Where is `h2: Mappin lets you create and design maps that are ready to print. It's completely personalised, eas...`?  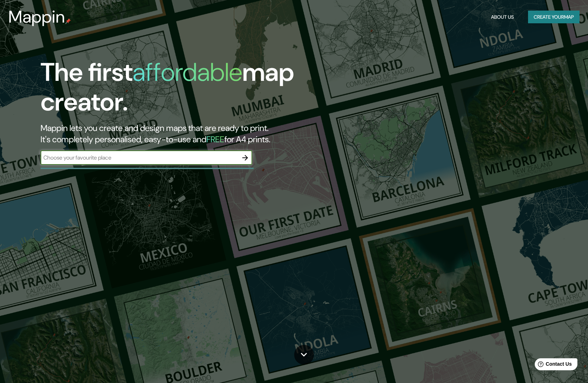
h2: Mappin lets you create and design maps that are ready to print. It's completely personalised, eas... is located at coordinates (187, 134).